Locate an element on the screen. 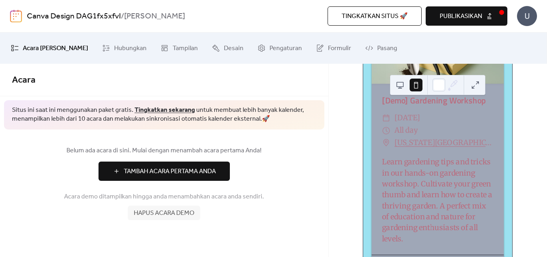 This screenshot has height=257, width=547. span: All day is located at coordinates (406, 130).